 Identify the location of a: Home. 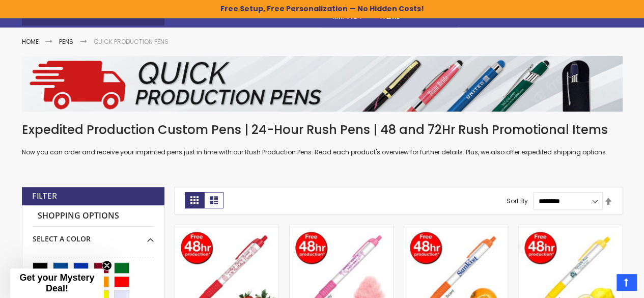
(30, 41).